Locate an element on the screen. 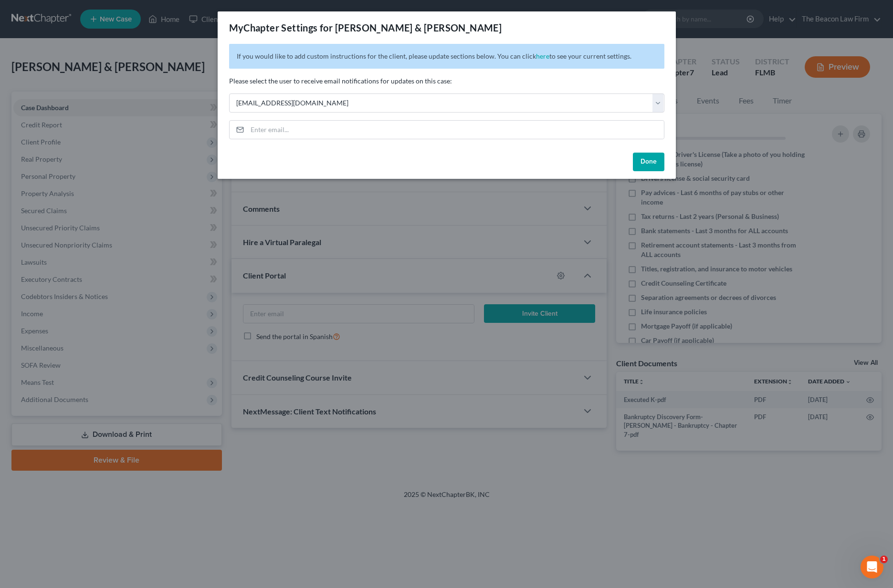 The image size is (893, 588). button: Done is located at coordinates (649, 162).